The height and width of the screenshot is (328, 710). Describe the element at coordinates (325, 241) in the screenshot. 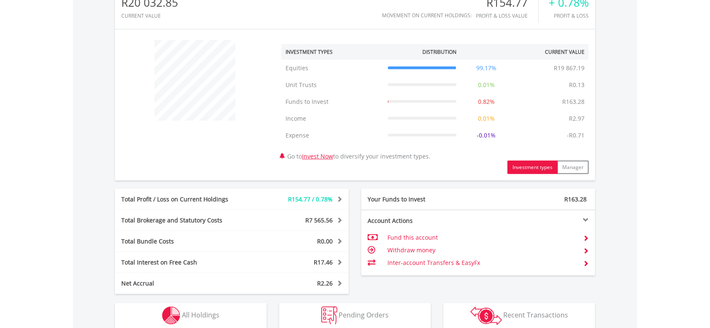

I see `span: R0.00` at that location.